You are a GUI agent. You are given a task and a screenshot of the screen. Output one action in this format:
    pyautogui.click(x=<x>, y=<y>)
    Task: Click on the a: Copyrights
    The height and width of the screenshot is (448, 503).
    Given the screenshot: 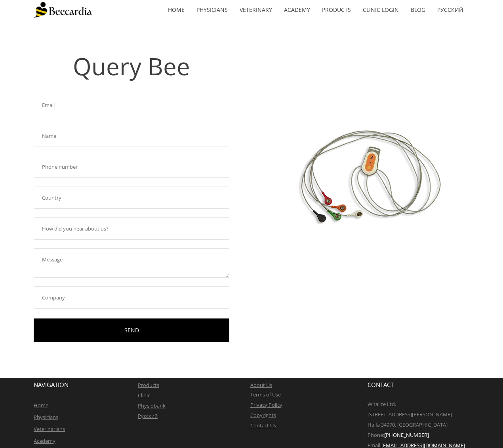 What is the action you would take?
    pyautogui.click(x=263, y=415)
    